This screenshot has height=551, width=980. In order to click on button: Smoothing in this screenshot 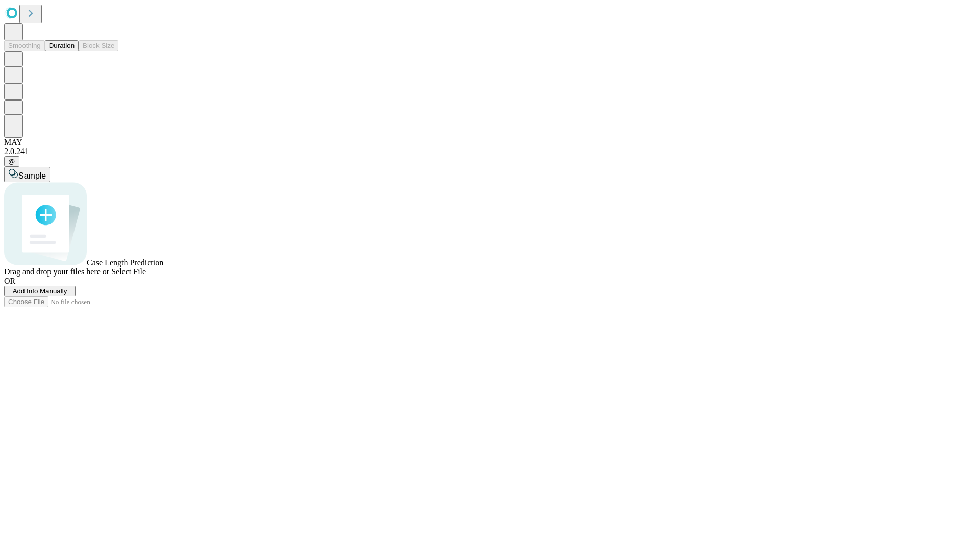, I will do `click(24, 45)`.